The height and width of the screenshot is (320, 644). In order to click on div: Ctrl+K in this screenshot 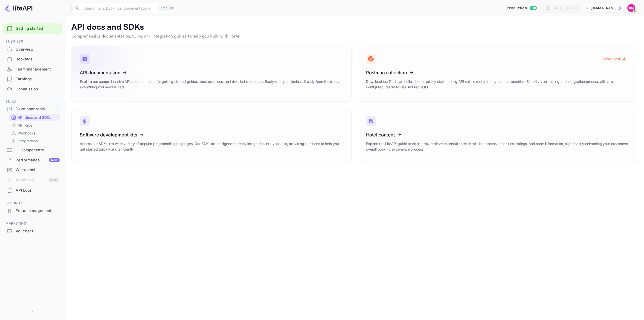, I will do `click(167, 8)`.